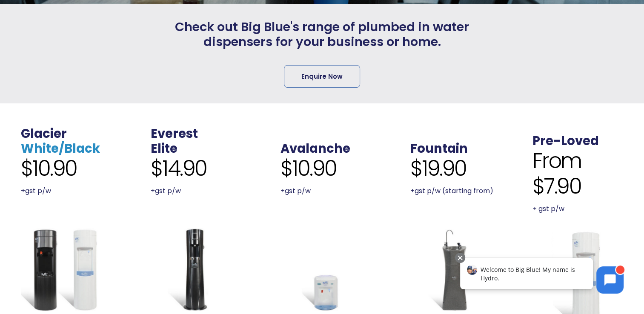  Describe the element at coordinates (164, 148) in the screenshot. I see `a: Elite` at that location.